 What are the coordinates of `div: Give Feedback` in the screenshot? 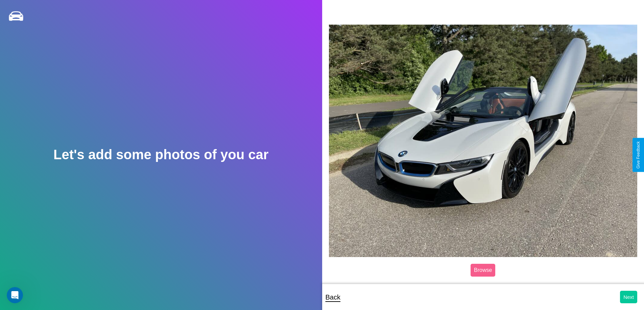 It's located at (638, 155).